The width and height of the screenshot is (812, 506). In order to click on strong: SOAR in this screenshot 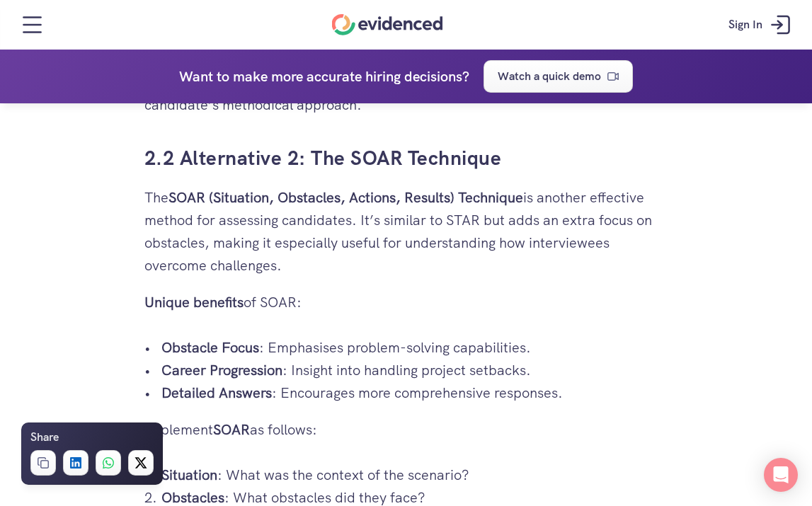, I will do `click(231, 429)`.